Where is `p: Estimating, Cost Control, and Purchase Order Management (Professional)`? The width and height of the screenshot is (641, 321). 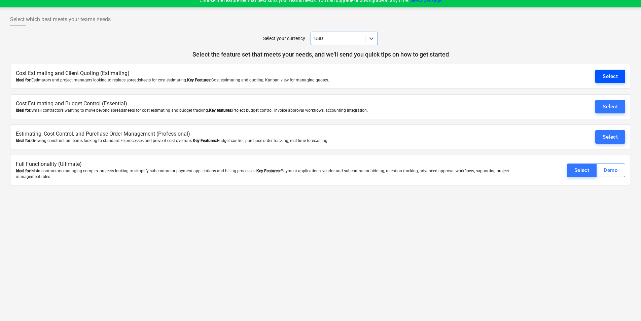
p: Estimating, Cost Control, and Purchase Order Management (Professional) is located at coordinates (269, 134).